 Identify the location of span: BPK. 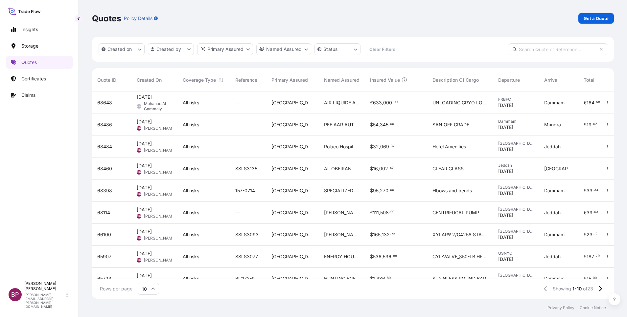
(139, 150).